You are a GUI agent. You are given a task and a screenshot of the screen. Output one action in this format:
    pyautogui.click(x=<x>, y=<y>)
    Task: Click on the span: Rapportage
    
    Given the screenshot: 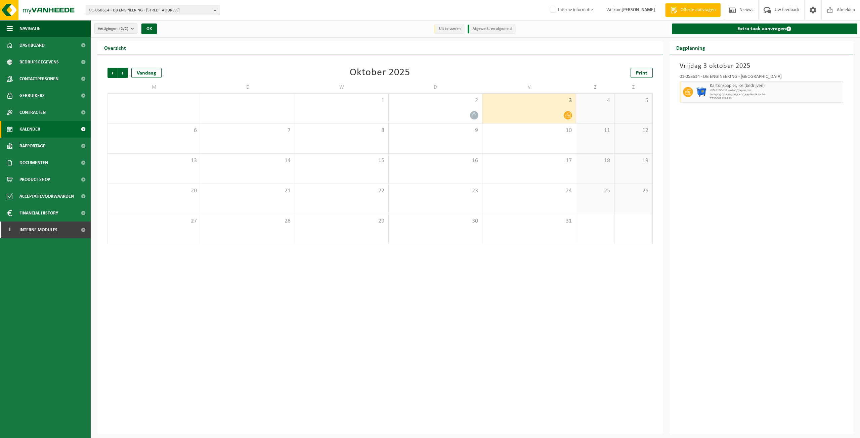 What is the action you would take?
    pyautogui.click(x=32, y=146)
    